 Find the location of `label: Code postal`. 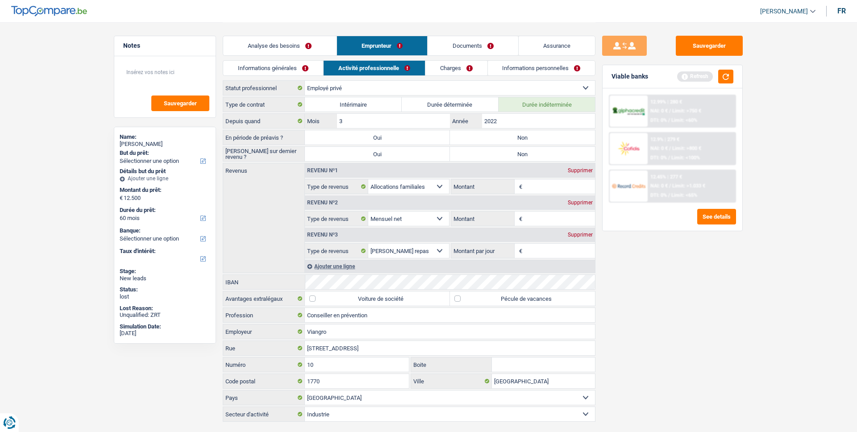

label: Code postal is located at coordinates (264, 381).